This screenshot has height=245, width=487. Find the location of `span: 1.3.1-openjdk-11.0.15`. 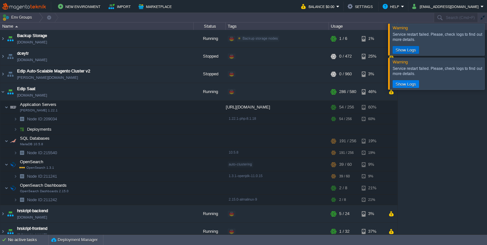

span: 1.3.1-openjdk-11.0.15 is located at coordinates (245, 176).